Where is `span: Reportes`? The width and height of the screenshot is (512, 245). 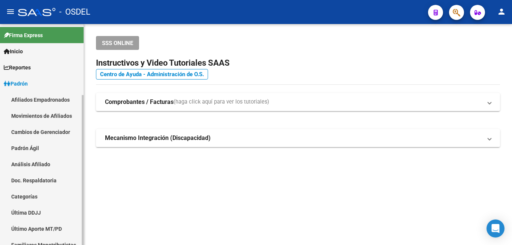 span: Reportes is located at coordinates (17, 68).